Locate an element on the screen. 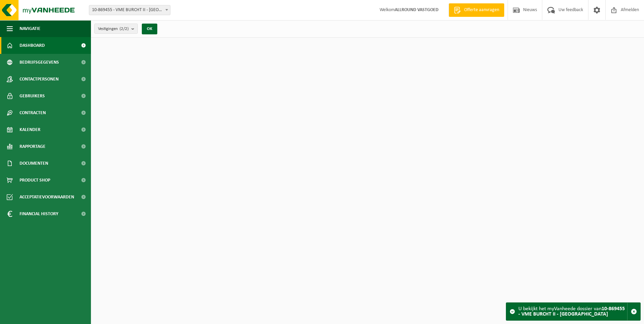 The image size is (644, 324). span: Gebruikers is located at coordinates (32, 96).